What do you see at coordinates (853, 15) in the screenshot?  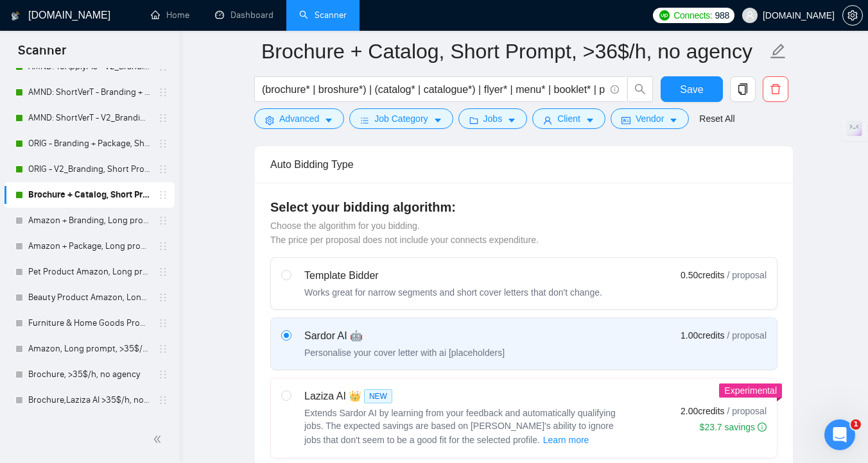 I see `a: setting` at bounding box center [853, 15].